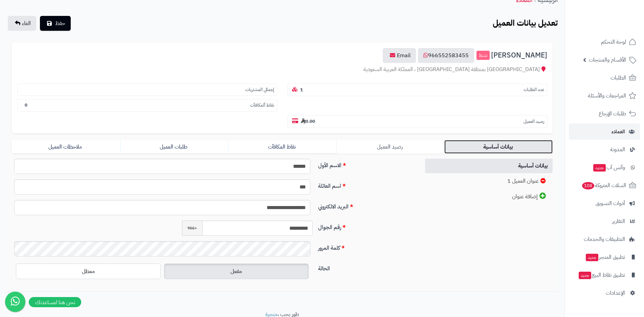  Describe the element at coordinates (603, 185) in the screenshot. I see `span: السلات المتروكة` at that location.